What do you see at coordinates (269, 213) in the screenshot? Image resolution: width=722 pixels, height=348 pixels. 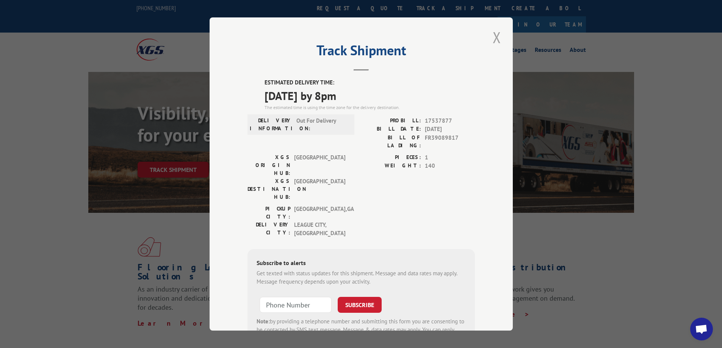 I see `label: PICKUP CITY:` at bounding box center [269, 213].